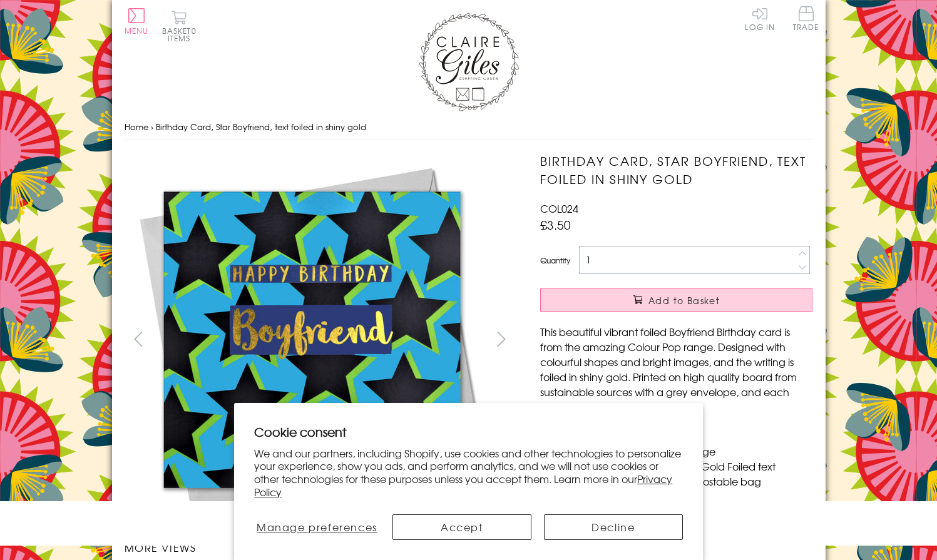 Image resolution: width=937 pixels, height=560 pixels. I want to click on span: £3.50, so click(555, 225).